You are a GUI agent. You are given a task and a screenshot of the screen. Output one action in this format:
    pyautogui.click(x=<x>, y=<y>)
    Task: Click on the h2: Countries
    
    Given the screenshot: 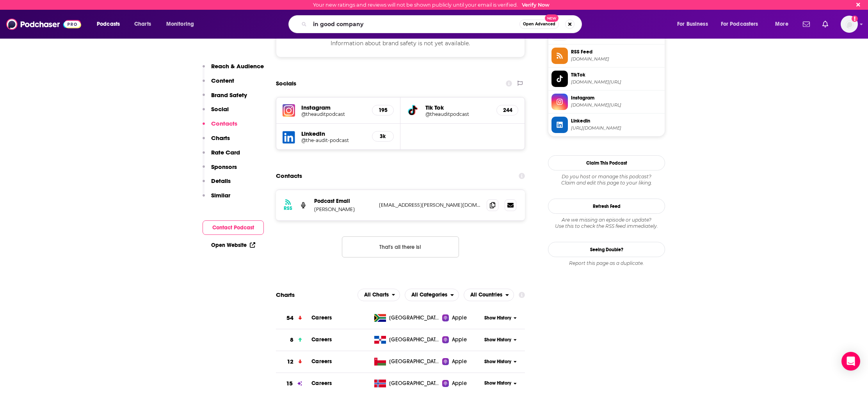 What is the action you would take?
    pyautogui.click(x=489, y=295)
    